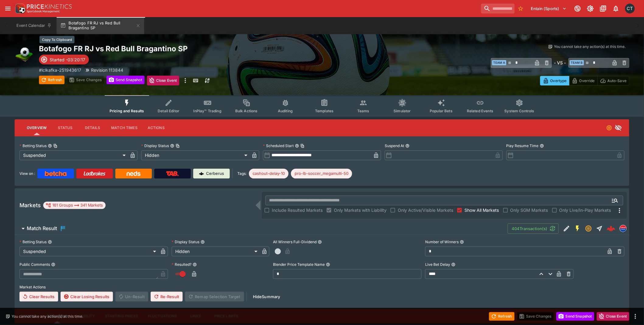  Describe the element at coordinates (618, 81) in the screenshot. I see `p: Auto-Save` at that location.